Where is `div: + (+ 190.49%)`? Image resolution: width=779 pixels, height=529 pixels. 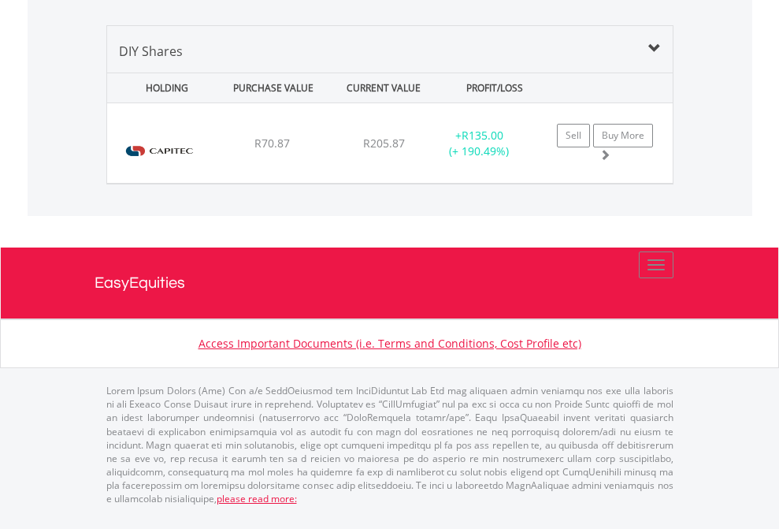
div: + (+ 190.49%) is located at coordinates (479, 143).